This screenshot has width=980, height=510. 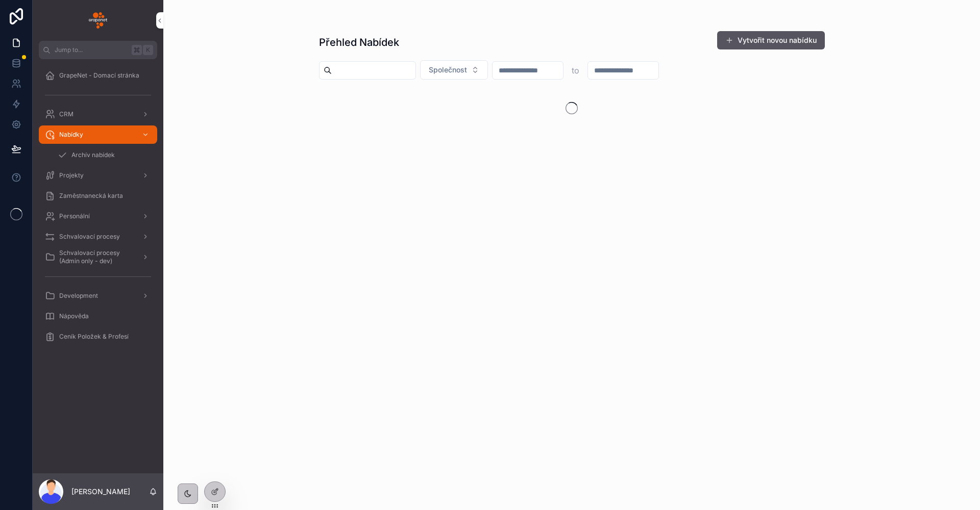 I want to click on h1: Přehled Nabídek, so click(x=359, y=43).